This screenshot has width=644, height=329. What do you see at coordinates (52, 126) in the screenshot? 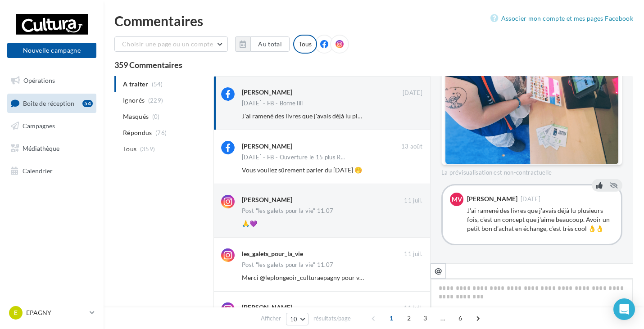
I see `a: Campagnes` at bounding box center [52, 126].